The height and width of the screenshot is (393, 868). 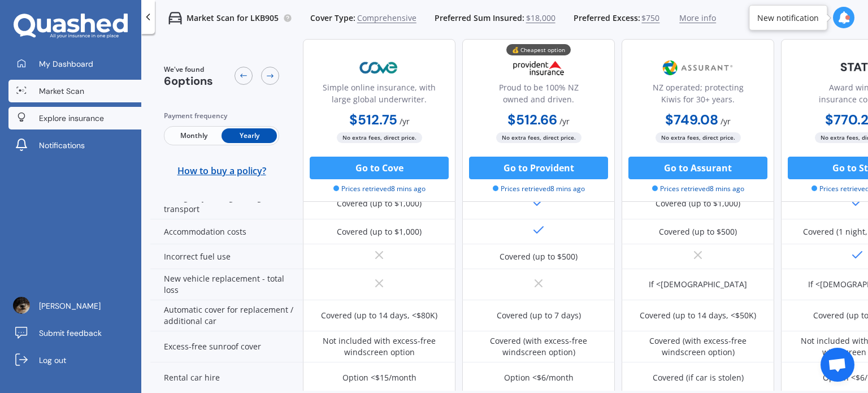 I want to click on div: Covered (up to 14 days, <$80K), so click(x=379, y=316).